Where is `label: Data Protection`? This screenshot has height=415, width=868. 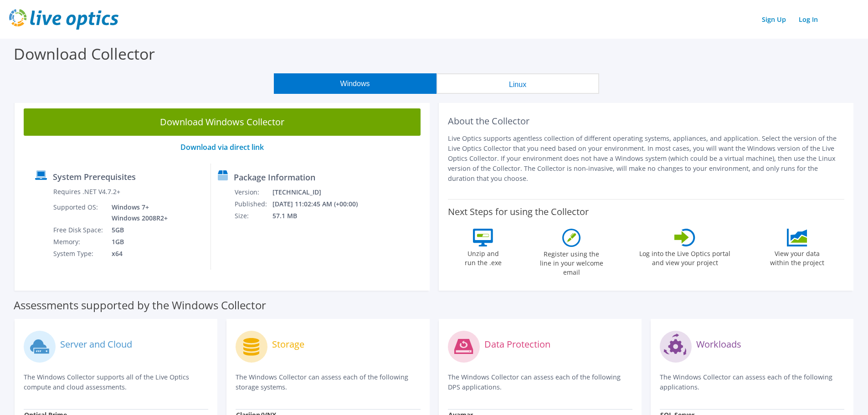
label: Data Protection is located at coordinates (517, 344).